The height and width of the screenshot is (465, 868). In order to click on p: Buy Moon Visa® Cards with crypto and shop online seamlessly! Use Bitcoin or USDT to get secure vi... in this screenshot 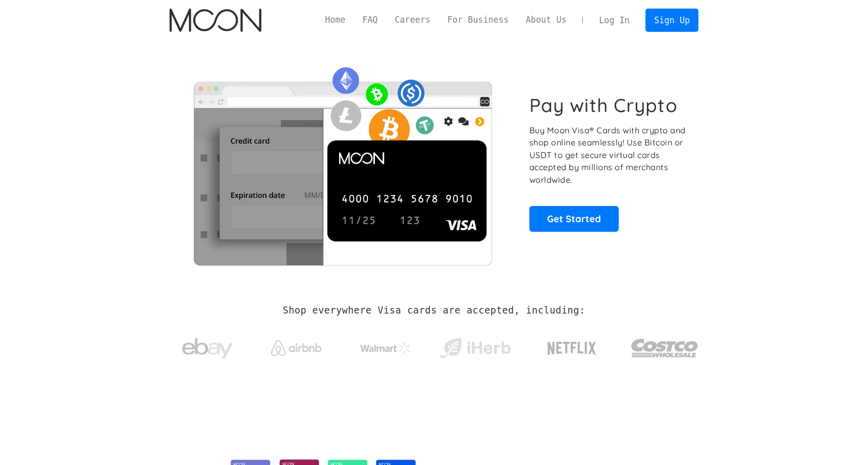, I will do `click(608, 155)`.